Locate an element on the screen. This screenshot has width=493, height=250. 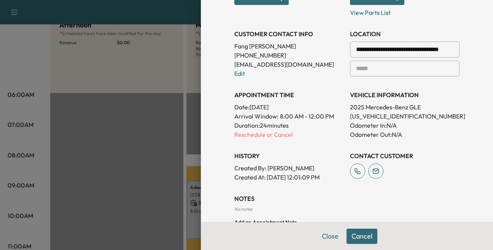
p: 2025 Mercedes-Benz GLE is located at coordinates (405, 107).